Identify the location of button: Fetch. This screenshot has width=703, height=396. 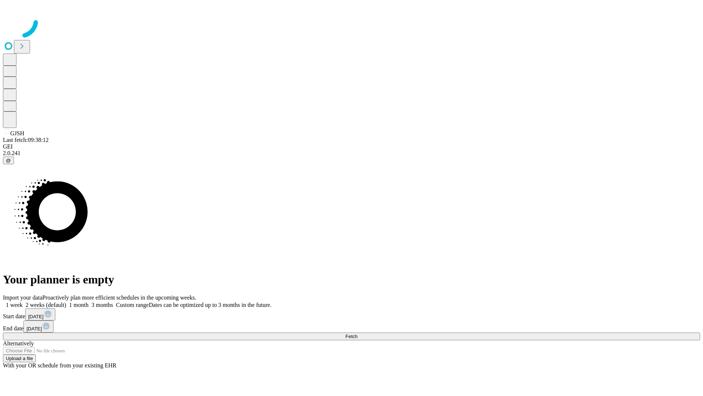
(352, 336).